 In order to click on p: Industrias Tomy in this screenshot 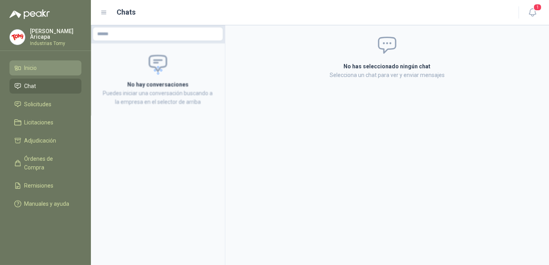, I will do `click(56, 43)`.